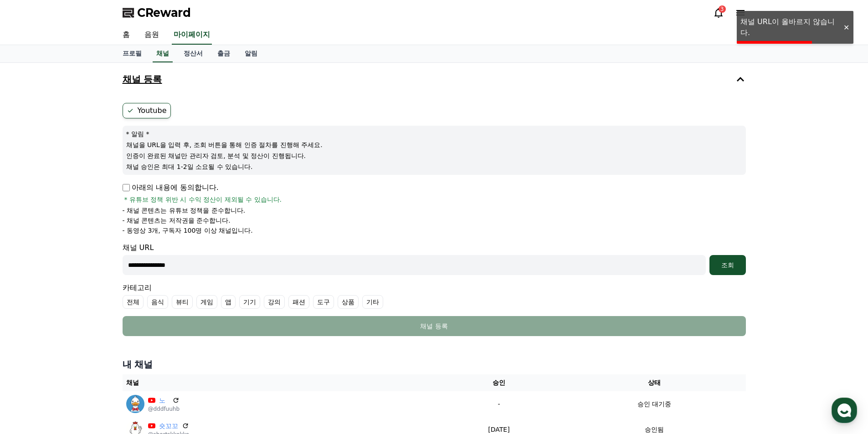 The height and width of the screenshot is (434, 868). What do you see at coordinates (165, 409) in the screenshot?
I see `p: @dddfuuhb` at bounding box center [165, 409].